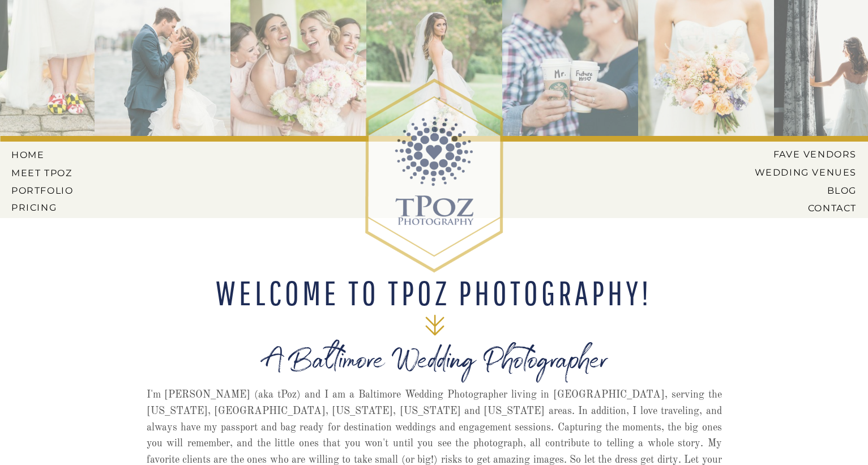 The height and width of the screenshot is (465, 868). Describe the element at coordinates (434, 292) in the screenshot. I see `h2: WELCOME TO tPoz Photography!` at that location.